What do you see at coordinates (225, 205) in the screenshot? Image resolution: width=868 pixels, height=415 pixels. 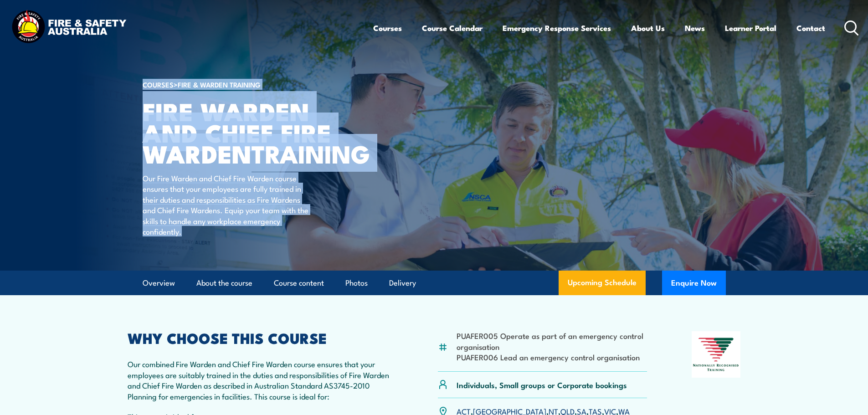 I see `p: Our Fire Warden and Chief Fire Warden course ensures that your employees are fully trained in the...` at bounding box center [225, 205].